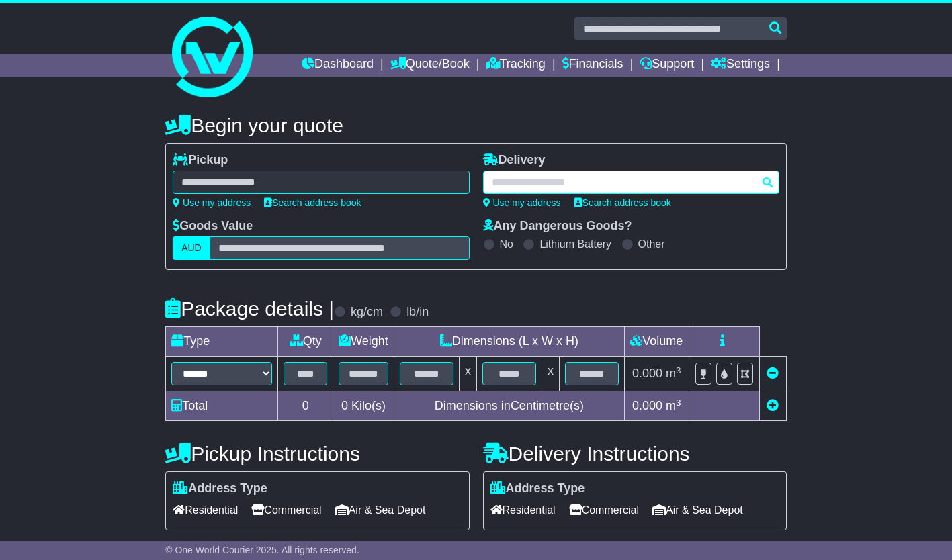 This screenshot has width=952, height=560. What do you see at coordinates (222, 342) in the screenshot?
I see `td: Type` at bounding box center [222, 342].